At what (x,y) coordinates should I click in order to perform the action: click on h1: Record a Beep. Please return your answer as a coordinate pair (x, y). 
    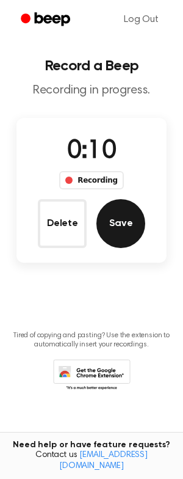
    Looking at the image, I should click on (92, 66).